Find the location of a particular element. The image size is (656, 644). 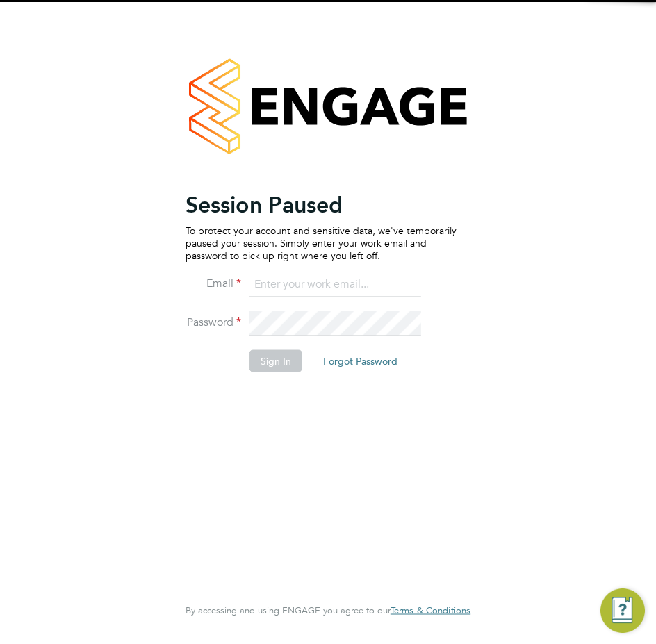

a: Terms & Conditions is located at coordinates (430, 611).